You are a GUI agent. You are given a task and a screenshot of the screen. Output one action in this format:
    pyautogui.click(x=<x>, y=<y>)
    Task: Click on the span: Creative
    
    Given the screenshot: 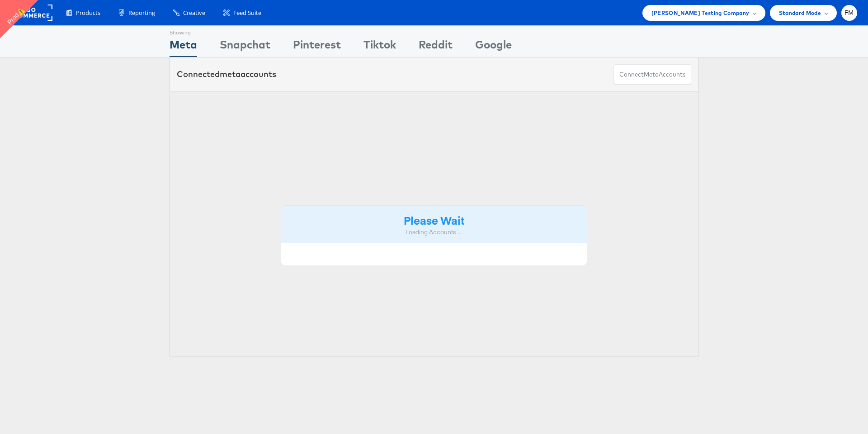 What is the action you would take?
    pyautogui.click(x=194, y=13)
    